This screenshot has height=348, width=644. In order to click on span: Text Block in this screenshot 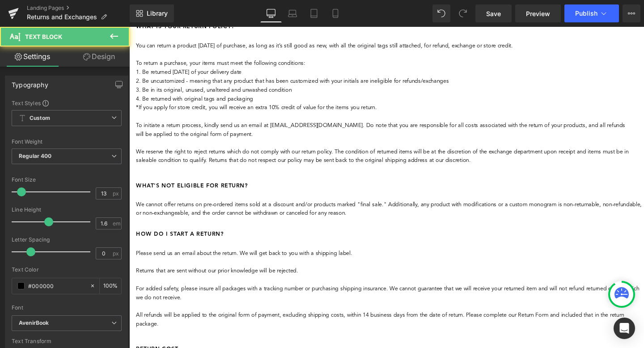, I will do `click(43, 36)`.